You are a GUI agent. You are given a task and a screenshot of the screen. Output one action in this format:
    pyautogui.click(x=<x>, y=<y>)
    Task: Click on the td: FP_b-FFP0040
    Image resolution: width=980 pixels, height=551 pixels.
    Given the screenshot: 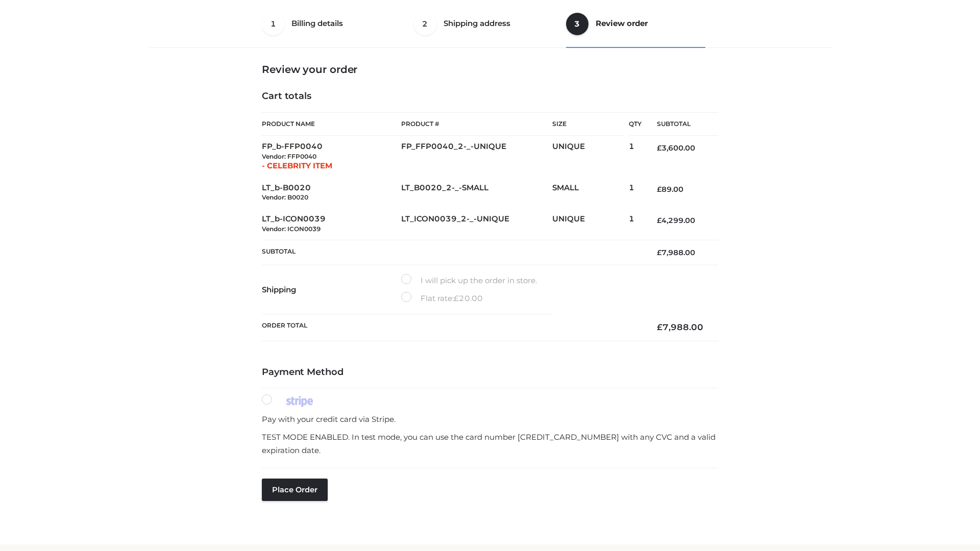 What is the action you would take?
    pyautogui.click(x=332, y=156)
    